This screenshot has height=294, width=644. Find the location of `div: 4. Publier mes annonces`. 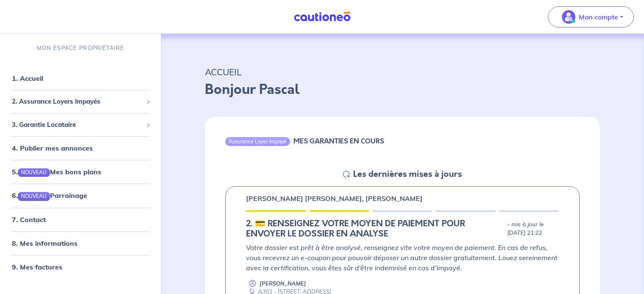

div: 4. Publier mes annonces is located at coordinates (80, 148).